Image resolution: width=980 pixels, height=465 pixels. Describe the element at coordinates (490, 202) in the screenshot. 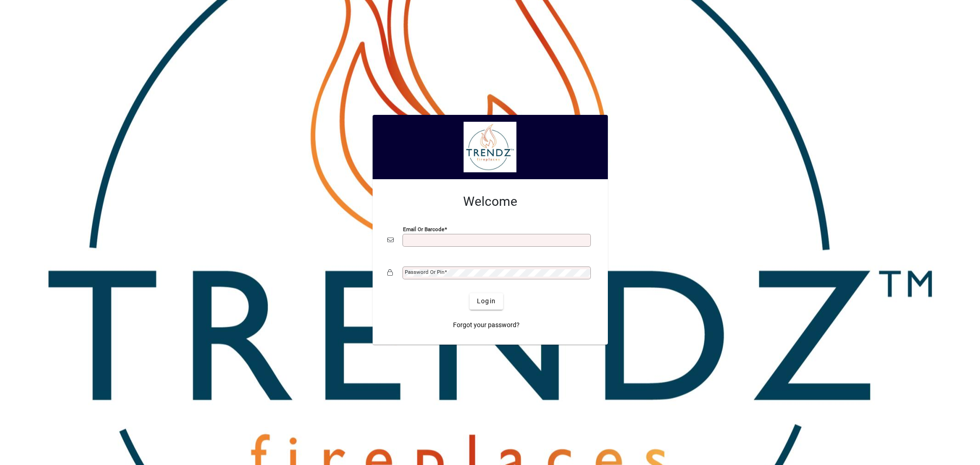

I see `h2: Welcome` at that location.